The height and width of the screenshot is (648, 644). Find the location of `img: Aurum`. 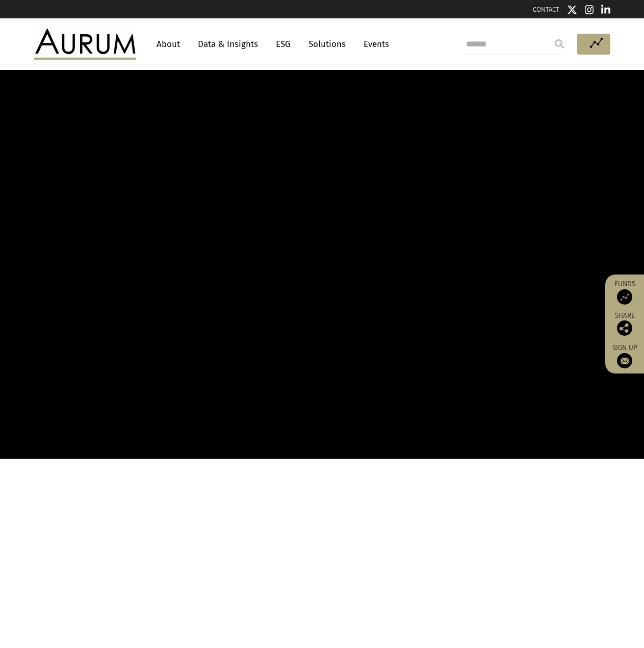

img: Aurum is located at coordinates (85, 44).